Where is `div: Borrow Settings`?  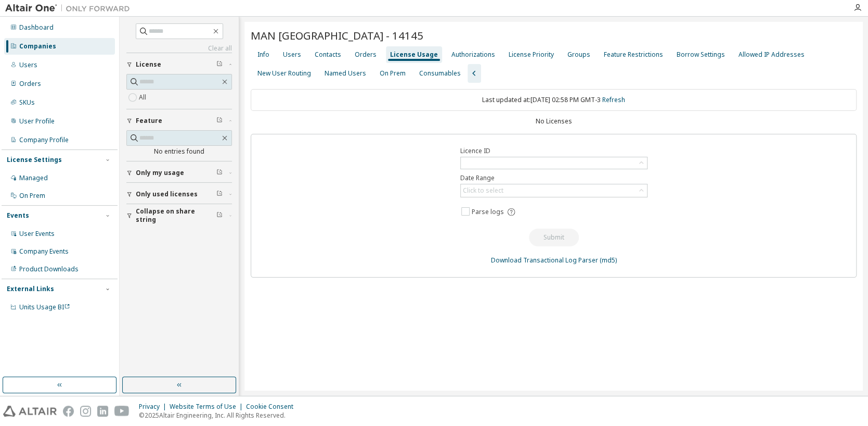
div: Borrow Settings is located at coordinates (700, 55).